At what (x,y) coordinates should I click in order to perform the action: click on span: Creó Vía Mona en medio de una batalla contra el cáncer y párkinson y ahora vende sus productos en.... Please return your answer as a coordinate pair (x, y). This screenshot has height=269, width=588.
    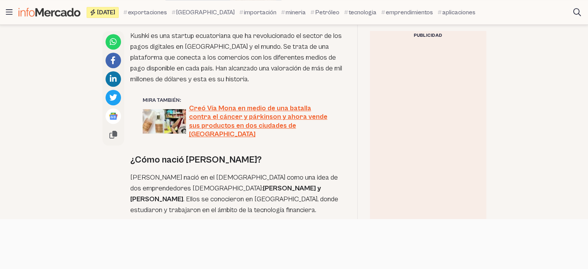
    Looking at the image, I should click on (261, 121).